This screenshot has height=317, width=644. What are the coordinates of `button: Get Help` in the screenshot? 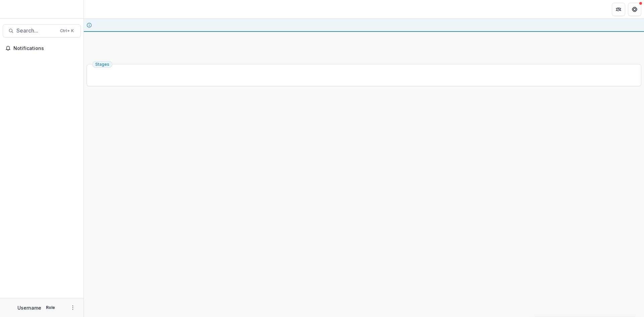 It's located at (635, 9).